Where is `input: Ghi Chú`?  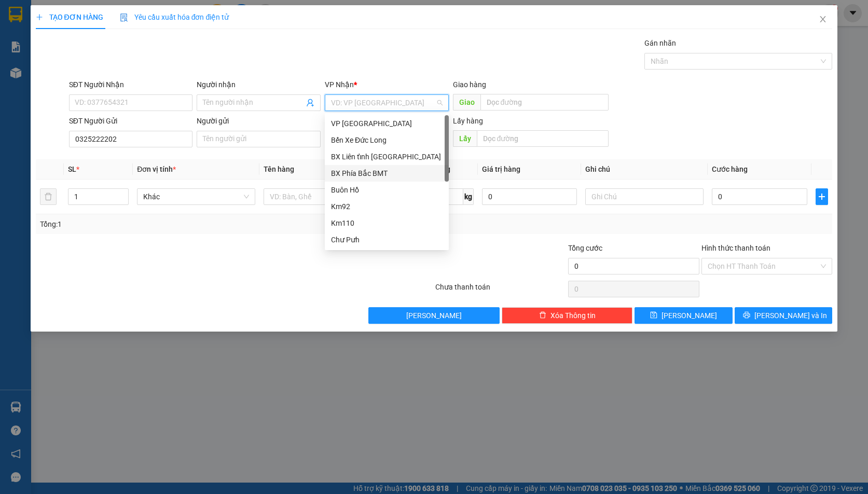
input: Ghi Chú is located at coordinates (644, 197).